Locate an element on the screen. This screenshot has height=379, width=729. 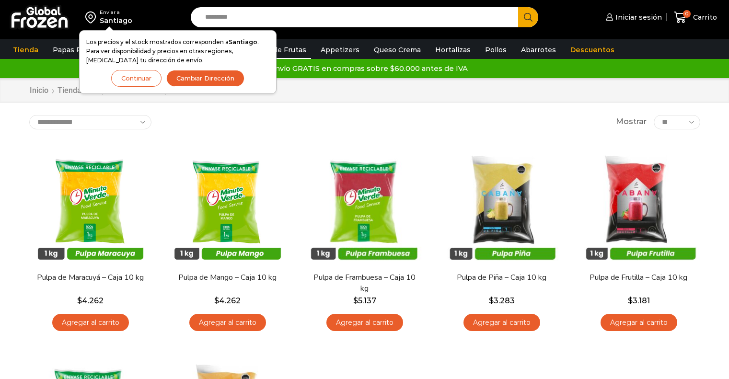
a: Pulpa de Frutas is located at coordinates (279, 50).